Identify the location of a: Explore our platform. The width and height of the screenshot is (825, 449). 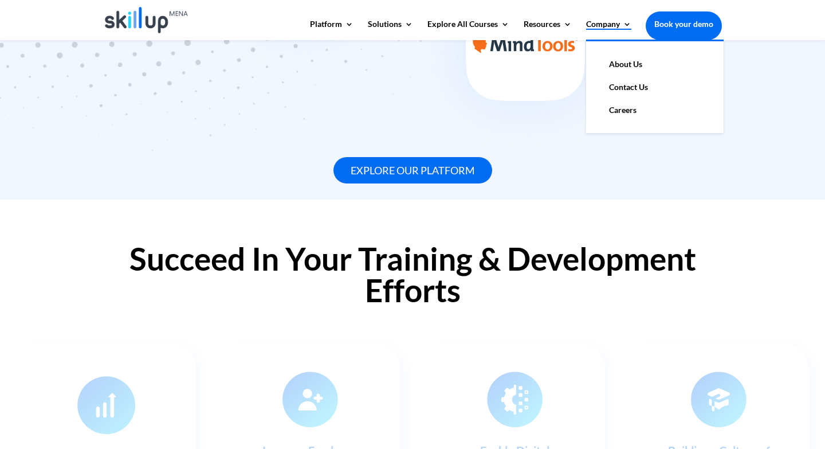
(413, 170).